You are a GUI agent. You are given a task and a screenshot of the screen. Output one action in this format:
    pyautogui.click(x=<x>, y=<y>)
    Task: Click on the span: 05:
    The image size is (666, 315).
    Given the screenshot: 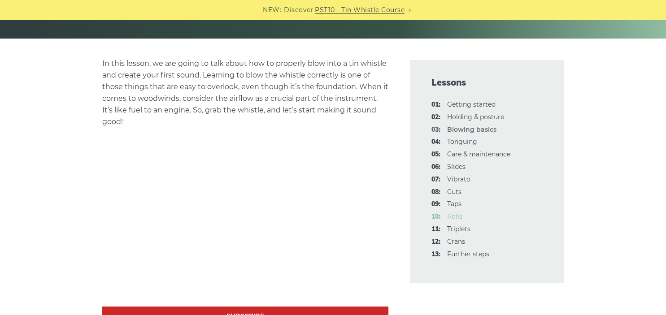 What is the action you would take?
    pyautogui.click(x=436, y=155)
    